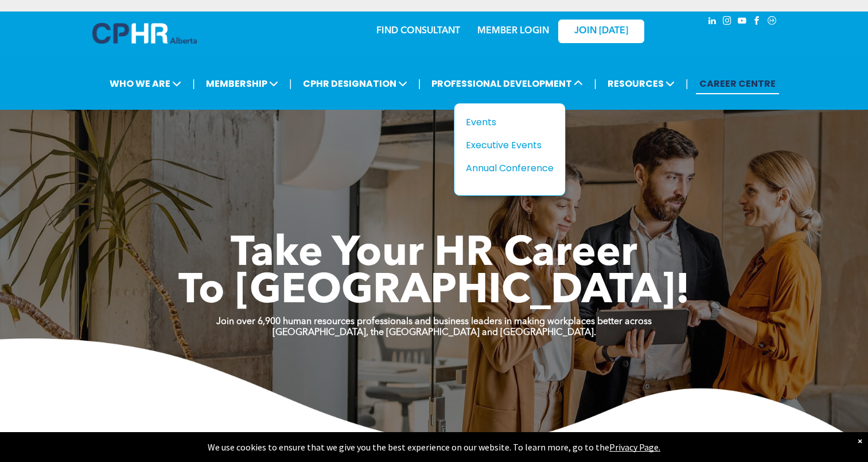  I want to click on a: linkedin, so click(713, 22).